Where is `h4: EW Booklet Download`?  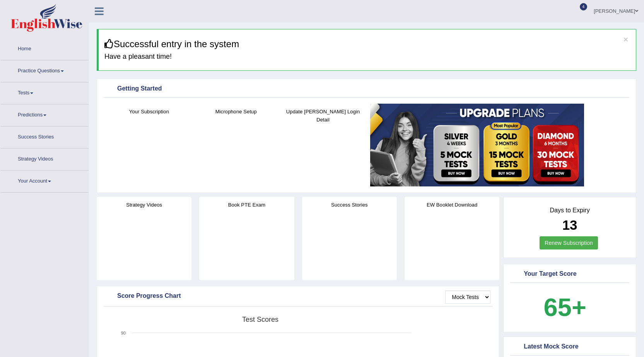
h4: EW Booklet Download is located at coordinates (452, 205).